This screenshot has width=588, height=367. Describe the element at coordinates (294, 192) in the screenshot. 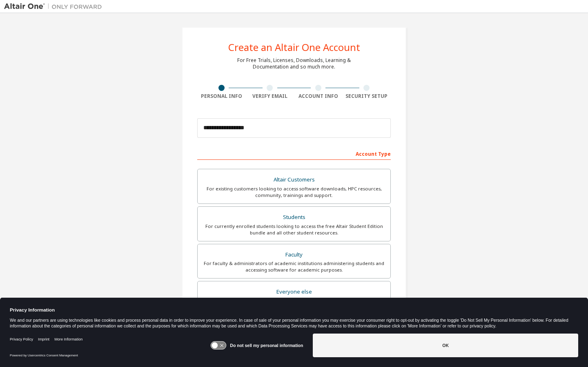

I see `div: For existing customers looking to access software downloads, HPC resources, community, trainings ...` at that location.